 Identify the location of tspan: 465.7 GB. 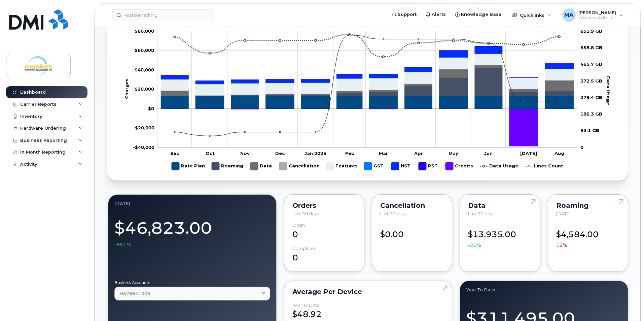
(591, 64).